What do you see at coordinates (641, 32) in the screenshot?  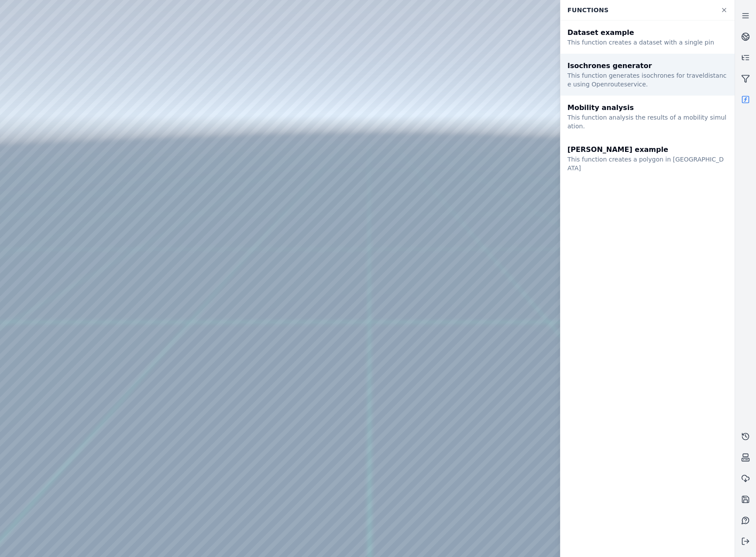 I see `div: Dataset example` at bounding box center [641, 32].